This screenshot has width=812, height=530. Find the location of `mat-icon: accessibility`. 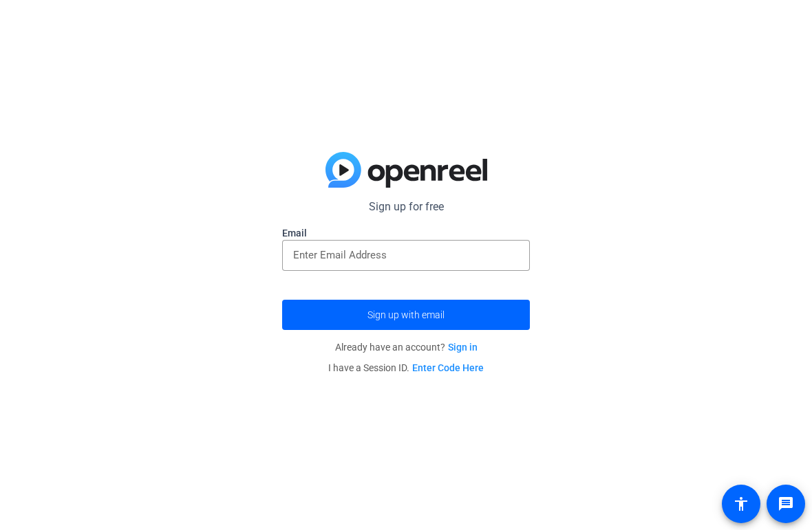

mat-icon: accessibility is located at coordinates (741, 504).